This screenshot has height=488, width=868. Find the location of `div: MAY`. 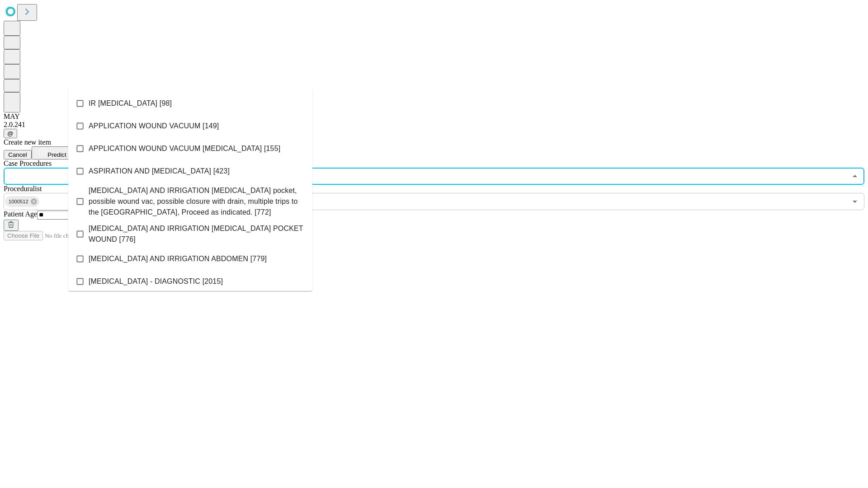

div: MAY is located at coordinates (434, 116).